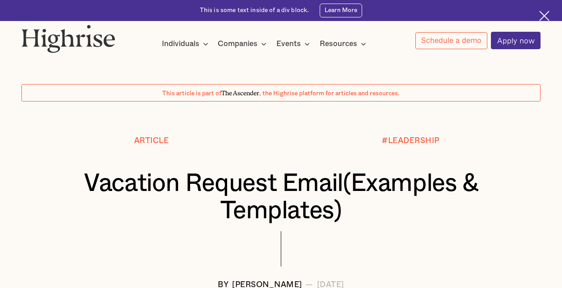 The image size is (562, 288). Describe the element at coordinates (452, 41) in the screenshot. I see `a: Schedule a demo` at that location.